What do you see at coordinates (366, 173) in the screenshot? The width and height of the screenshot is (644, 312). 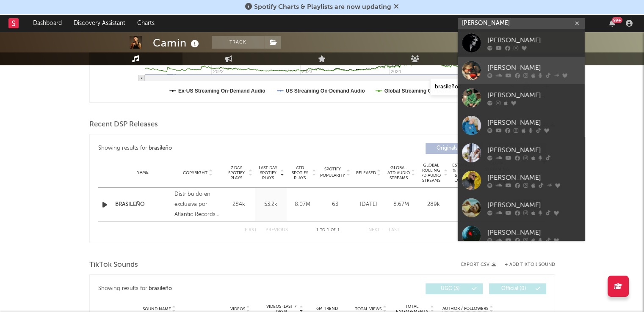 I see `span: Released` at bounding box center [366, 173].